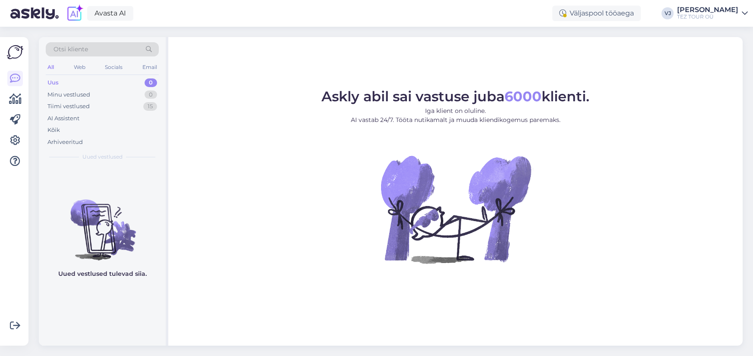  Describe the element at coordinates (69, 107) in the screenshot. I see `div: Tiimi vestlused` at that location.